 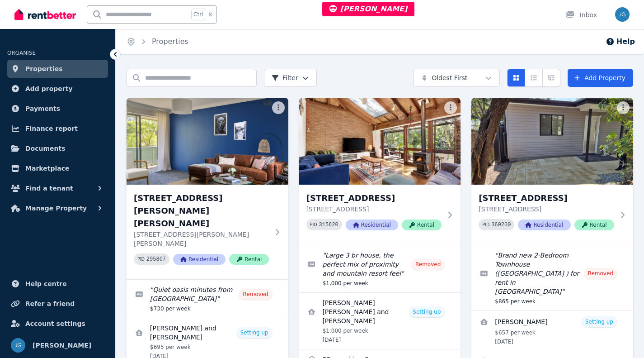 What do you see at coordinates (57, 128) in the screenshot?
I see `a: Finance report` at bounding box center [57, 128].